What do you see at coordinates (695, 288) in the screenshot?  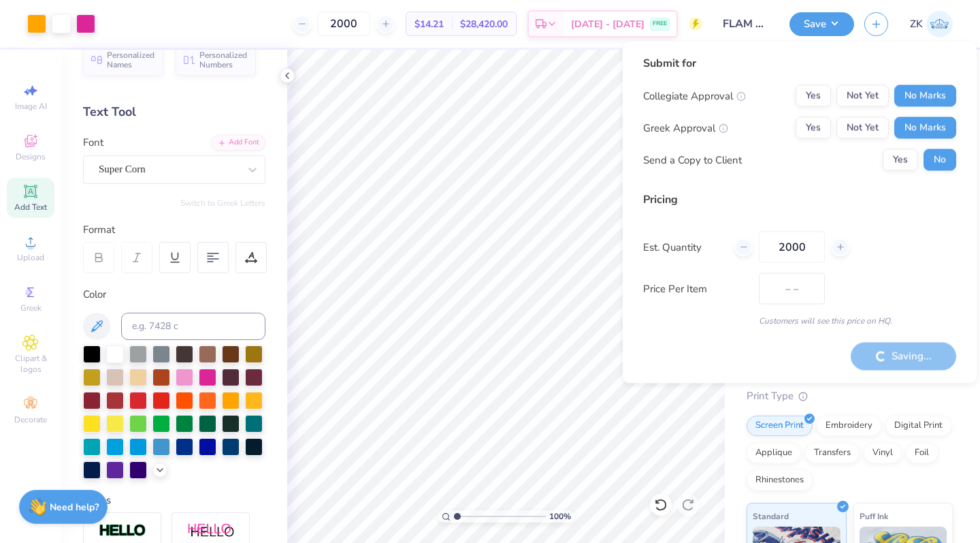 I see `label: Price Per Item` at bounding box center [695, 288].